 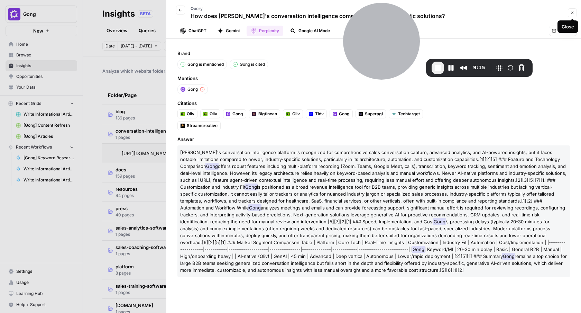 I want to click on p: Gong is cited, so click(x=252, y=64).